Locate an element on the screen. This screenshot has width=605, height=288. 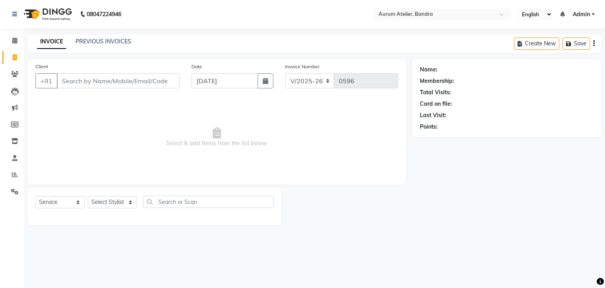
img: logo is located at coordinates (47, 14).